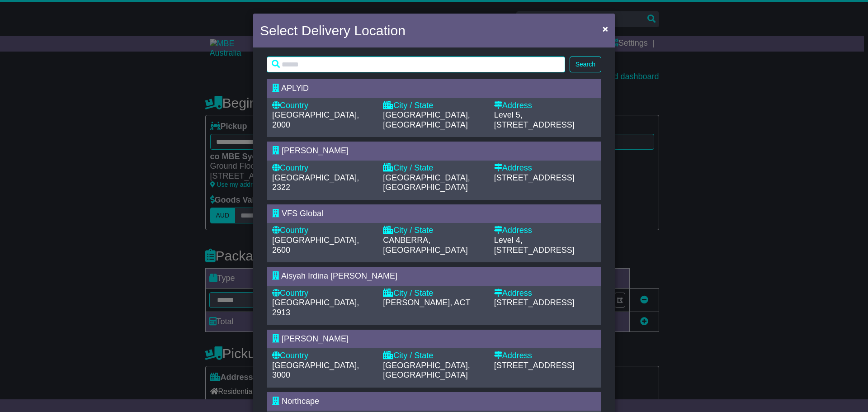 The width and height of the screenshot is (868, 412). I want to click on button: Close, so click(605, 28).